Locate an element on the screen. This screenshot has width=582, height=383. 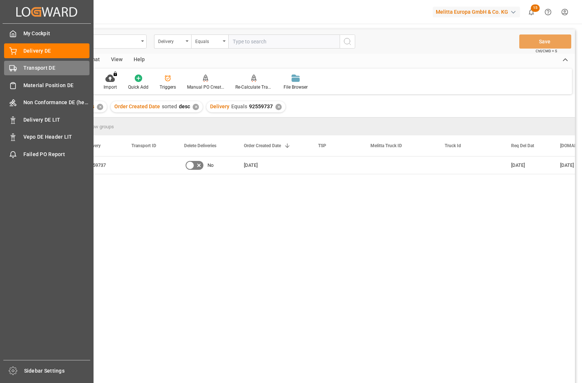
a: Failed PO Report is located at coordinates (47, 154).